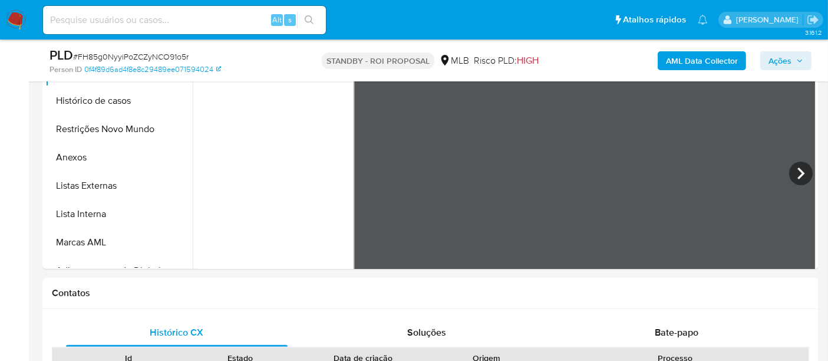 This screenshot has width=828, height=361. What do you see at coordinates (277, 19) in the screenshot?
I see `span: Alt` at bounding box center [277, 19].